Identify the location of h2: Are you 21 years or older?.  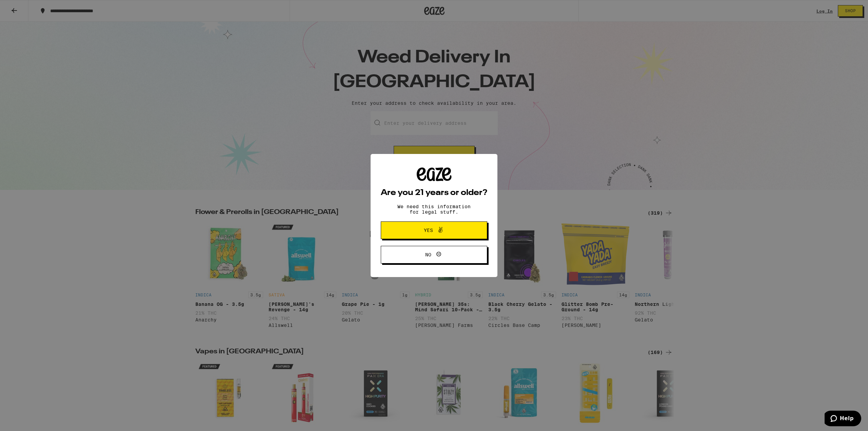
(434, 193).